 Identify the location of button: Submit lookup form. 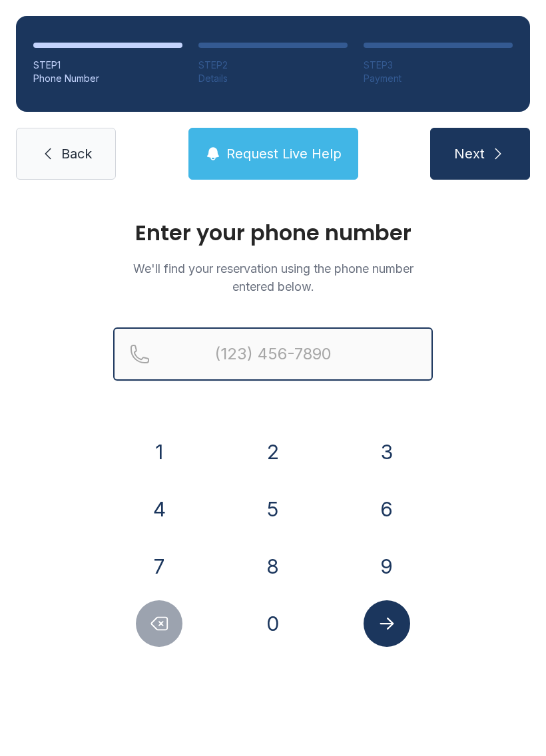
(387, 624).